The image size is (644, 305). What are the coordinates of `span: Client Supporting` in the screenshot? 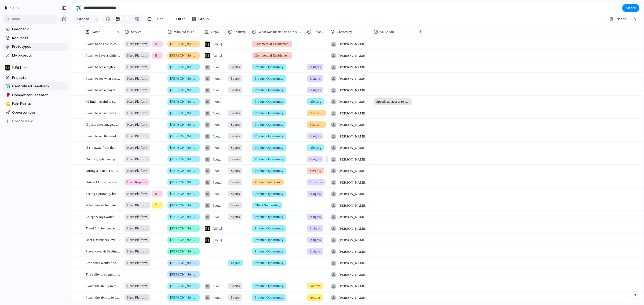 It's located at (267, 205).